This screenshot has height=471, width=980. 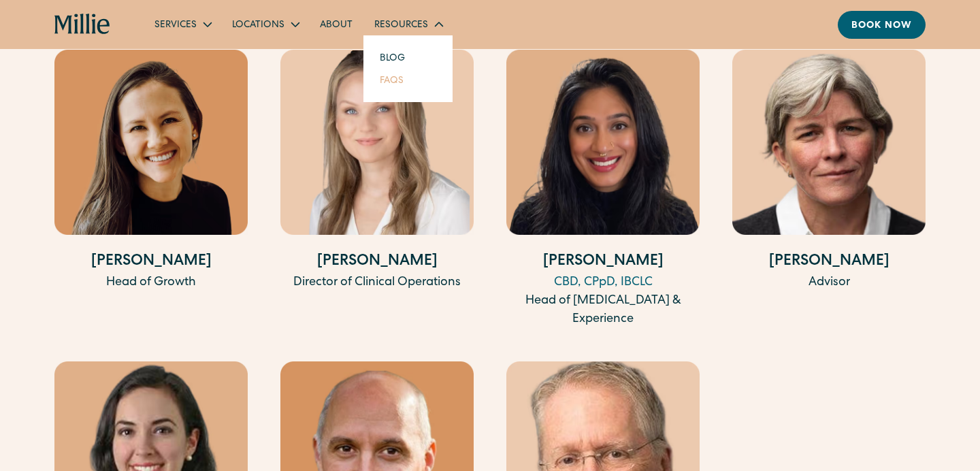 I want to click on div: Book now, so click(x=881, y=26).